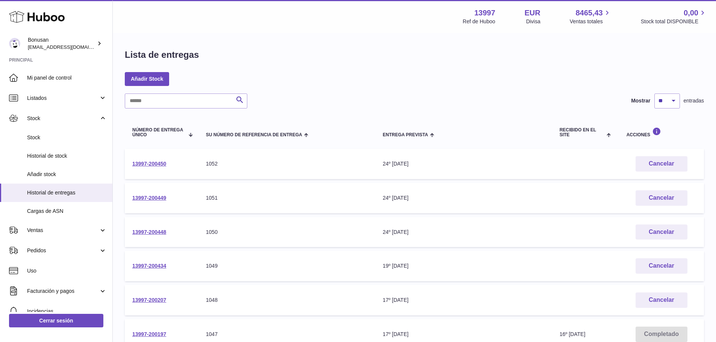 The width and height of the screenshot is (716, 342). I want to click on span: Número de entrega único, so click(158, 133).